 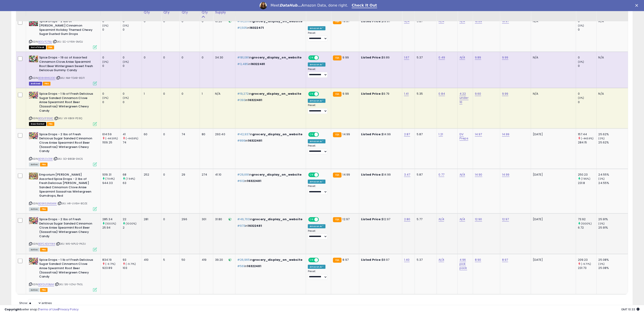 I want to click on div: $19.97, so click(x=380, y=21).